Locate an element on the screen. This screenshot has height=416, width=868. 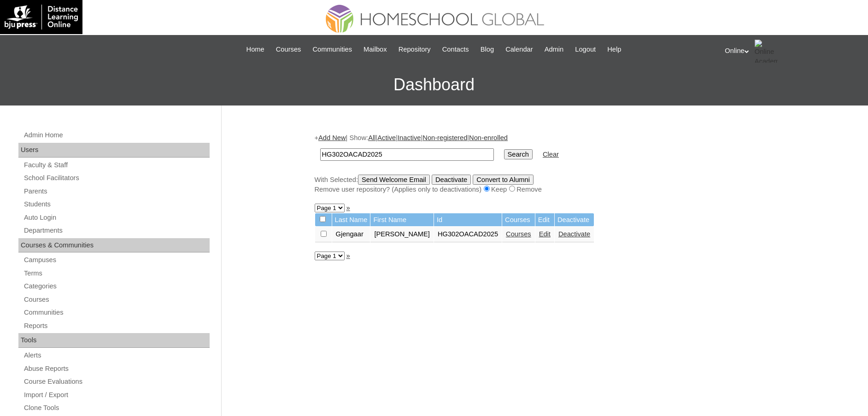
div: Remove user repository? (Applies only to deactivations) Keep Remove is located at coordinates (543, 189).